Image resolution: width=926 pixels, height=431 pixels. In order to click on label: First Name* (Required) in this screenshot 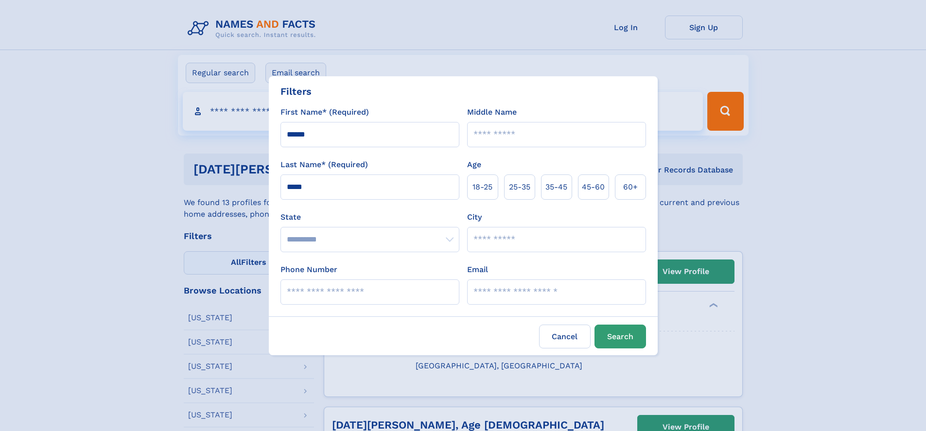, I will do `click(325, 112)`.